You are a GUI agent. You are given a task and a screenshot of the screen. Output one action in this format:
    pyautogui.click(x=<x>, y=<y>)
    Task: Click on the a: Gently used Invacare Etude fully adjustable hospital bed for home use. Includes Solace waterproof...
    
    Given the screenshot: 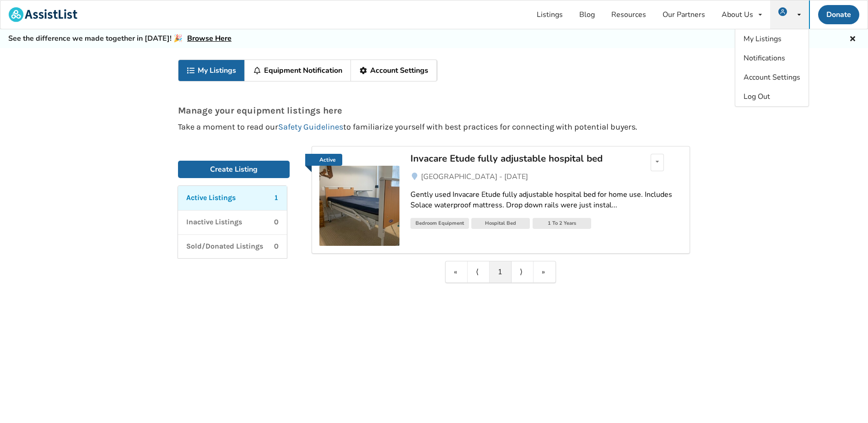 What is the action you would take?
    pyautogui.click(x=547, y=200)
    